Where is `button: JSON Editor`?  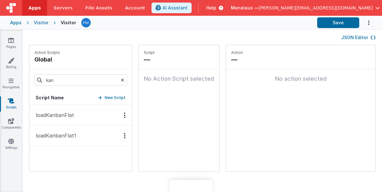
button: JSON Editor is located at coordinates (358, 38).